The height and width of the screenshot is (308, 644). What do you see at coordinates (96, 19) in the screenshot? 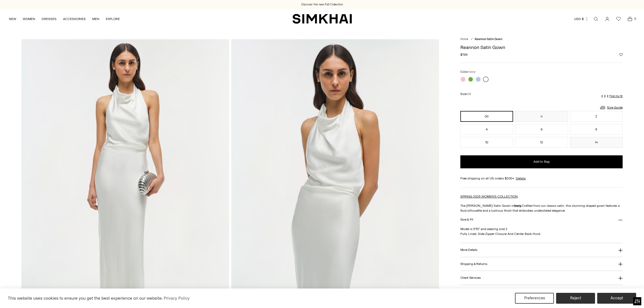
I see `a: MEN` at bounding box center [96, 19].